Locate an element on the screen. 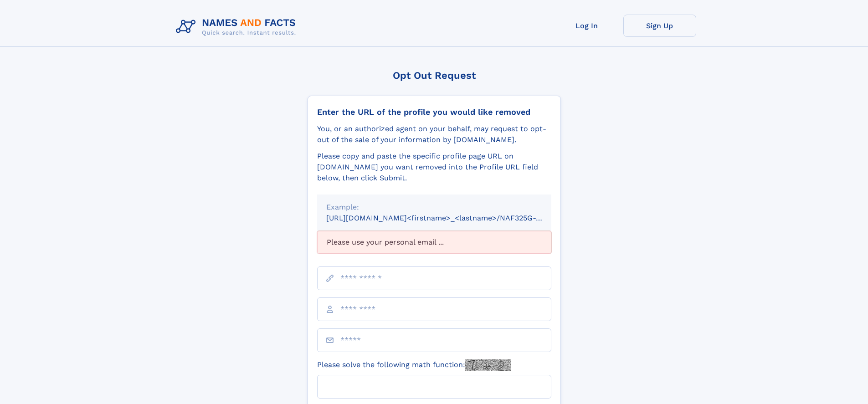 This screenshot has width=868, height=404. div: Opt Out Request is located at coordinates (434, 75).